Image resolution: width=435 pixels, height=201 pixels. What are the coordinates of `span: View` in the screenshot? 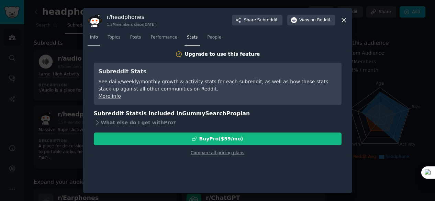 It's located at (315, 20).